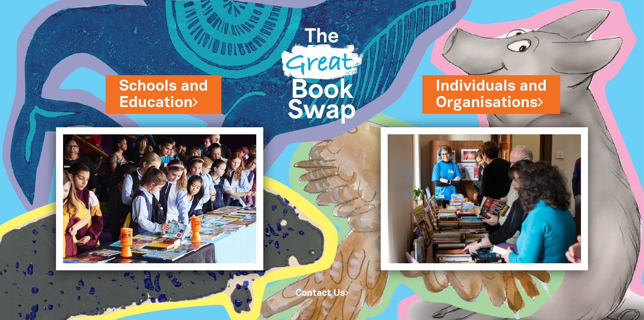 The image size is (644, 320). I want to click on a: Contact Us, so click(322, 293).